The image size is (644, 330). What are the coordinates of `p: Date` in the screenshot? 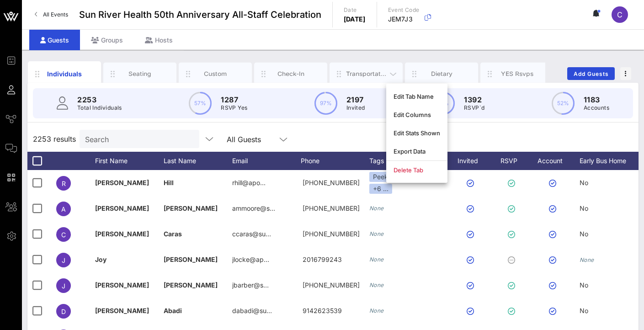 It's located at (355, 10).